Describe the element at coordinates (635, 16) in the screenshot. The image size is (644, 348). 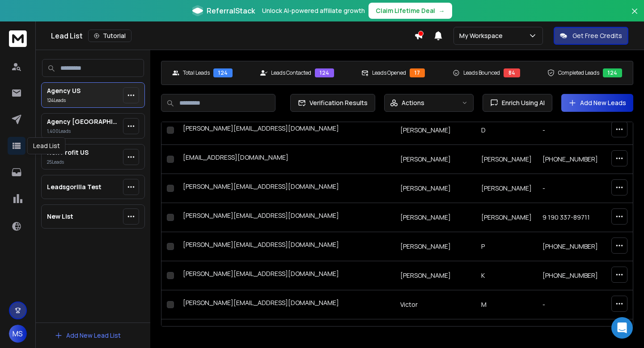
I see `button: Close banner` at that location.